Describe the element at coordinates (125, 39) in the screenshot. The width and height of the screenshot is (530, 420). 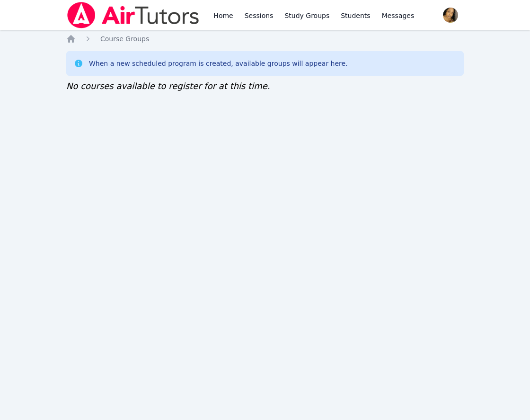
I see `span: Course Groups` at that location.